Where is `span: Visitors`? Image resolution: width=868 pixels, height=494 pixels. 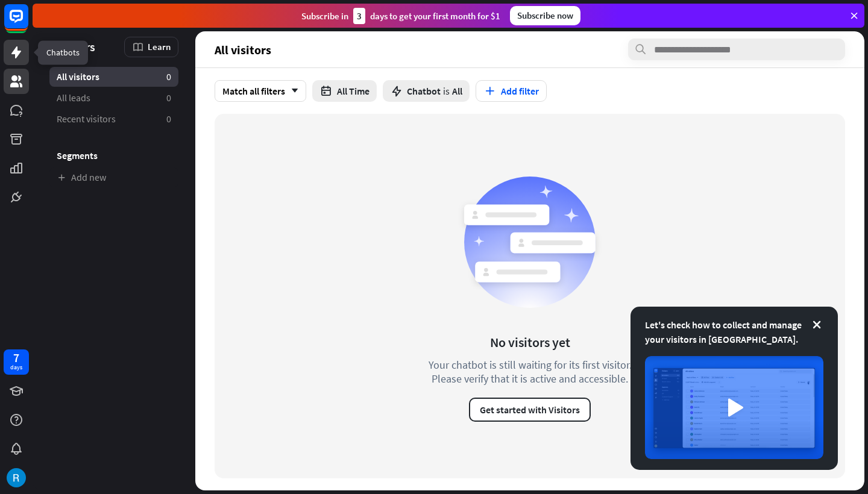 span: Visitors is located at coordinates (76, 47).